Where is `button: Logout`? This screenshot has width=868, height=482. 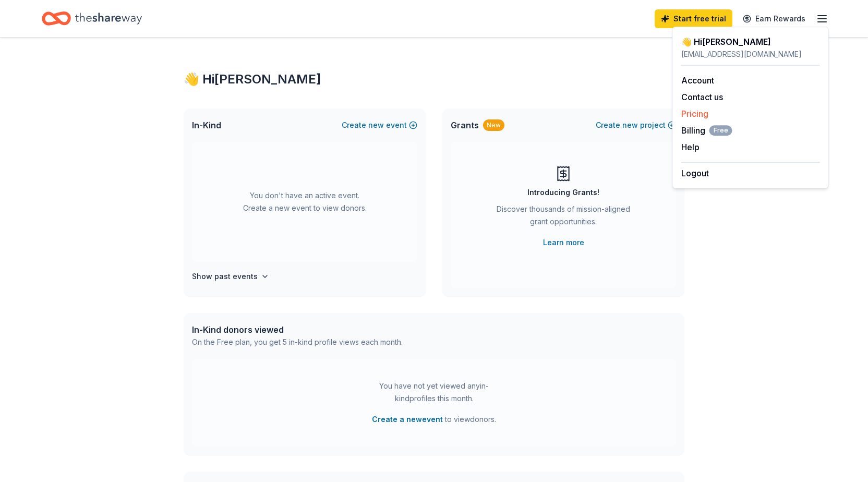
button: Logout is located at coordinates (695, 173).